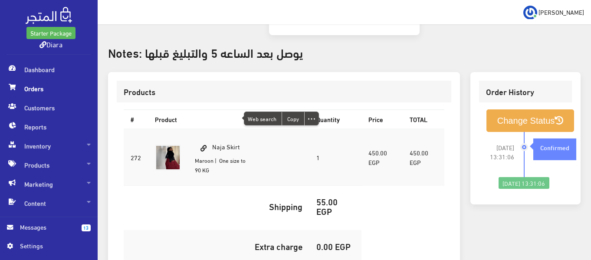 Image resolution: width=591 pixels, height=260 pixels. What do you see at coordinates (266, 119) in the screenshot?
I see `th: SKU` at bounding box center [266, 119].